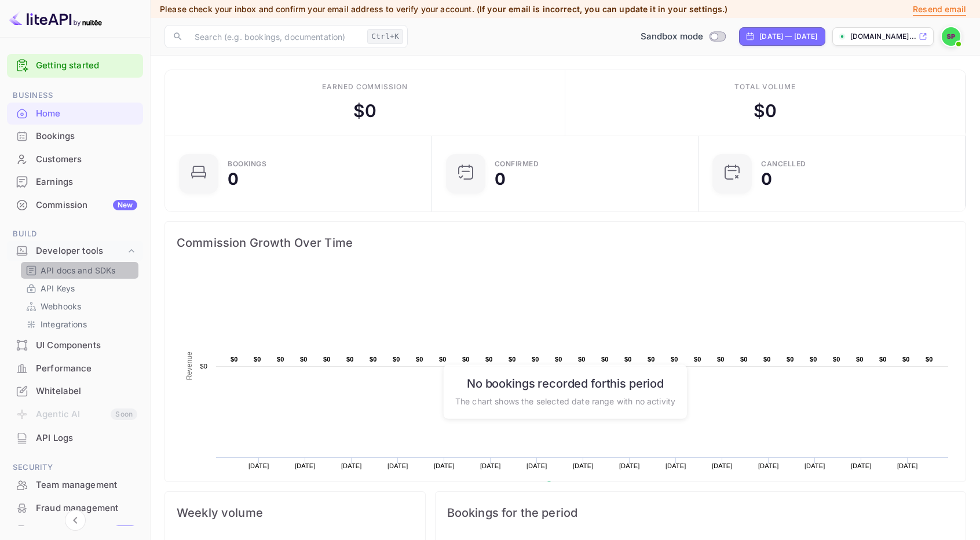 This screenshot has width=980, height=540. What do you see at coordinates (75, 135) in the screenshot?
I see `a: Bookings` at bounding box center [75, 135].